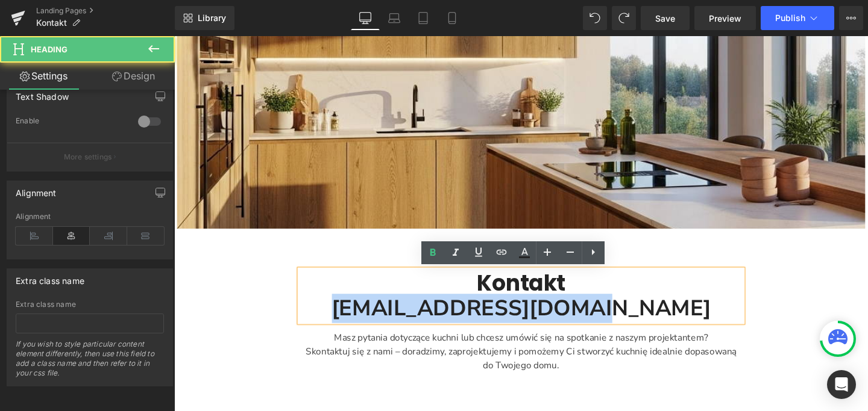  I want to click on span: Library, so click(212, 18).